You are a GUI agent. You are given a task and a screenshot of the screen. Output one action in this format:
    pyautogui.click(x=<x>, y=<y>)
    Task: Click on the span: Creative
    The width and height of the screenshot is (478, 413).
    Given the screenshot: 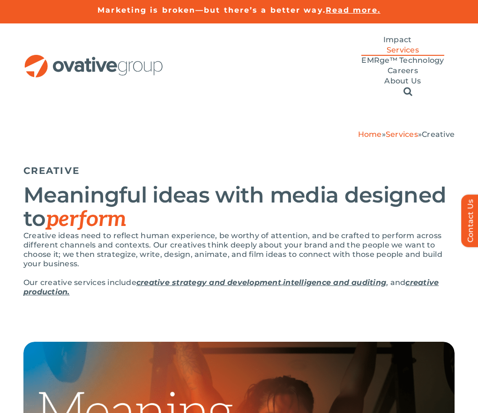 What is the action you would take?
    pyautogui.click(x=438, y=134)
    